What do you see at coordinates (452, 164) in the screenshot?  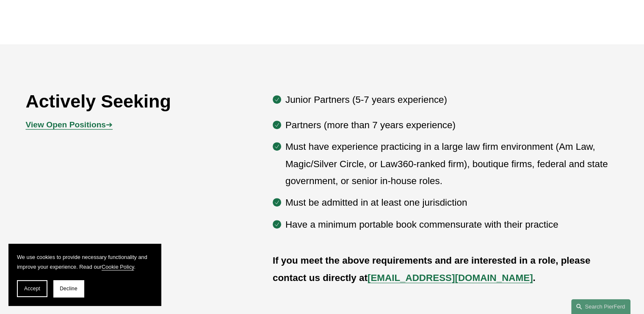 I see `p: Must have experience practicing in a large law firm environment (Am Law, Magic/Silver Circle, or ...` at bounding box center [452, 164].